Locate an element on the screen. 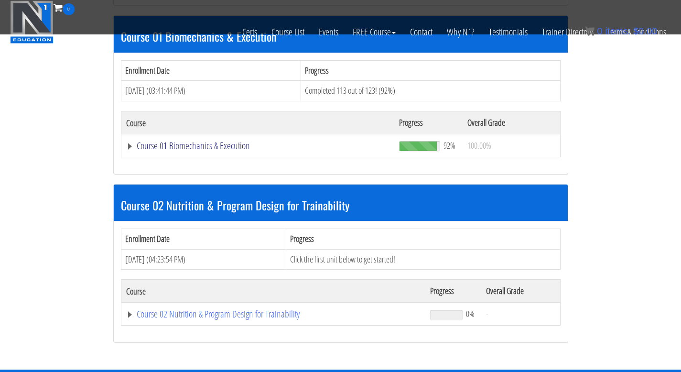 Image resolution: width=681 pixels, height=372 pixels. span: items: is located at coordinates (617, 31).